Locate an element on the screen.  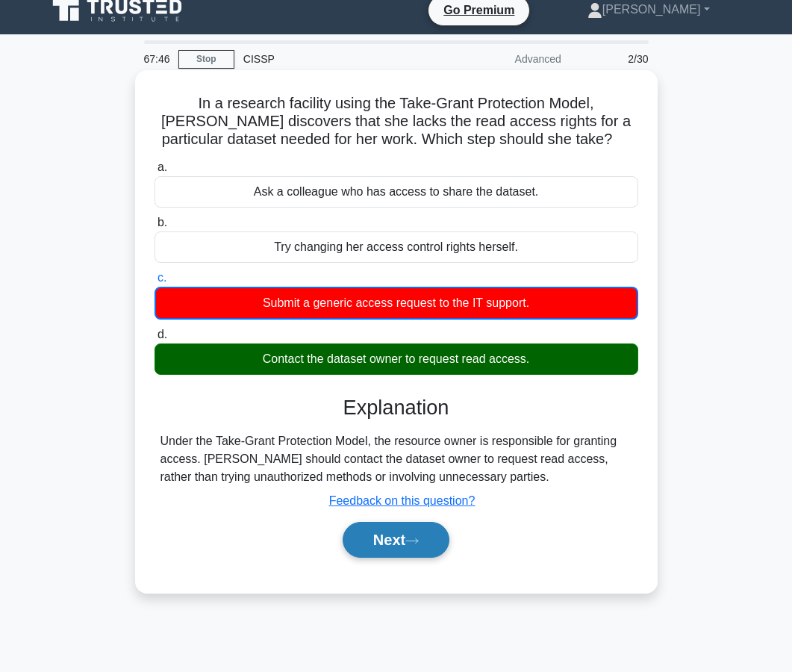
div: 67:46 is located at coordinates (157, 59).